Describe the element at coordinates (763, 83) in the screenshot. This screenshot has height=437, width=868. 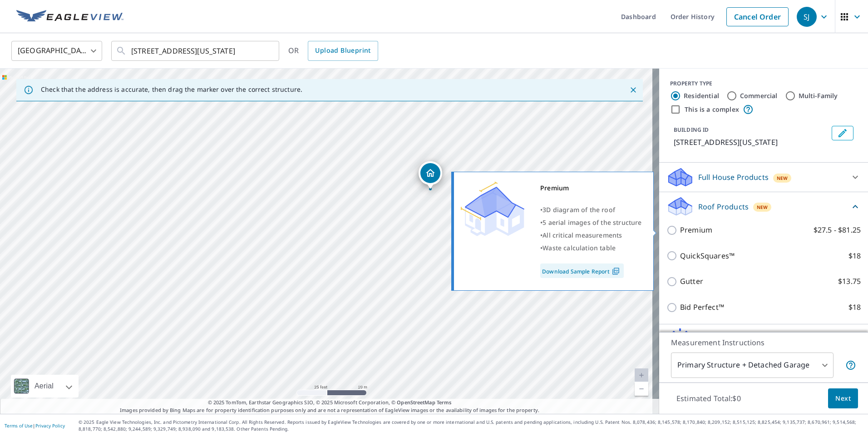
I see `div: PROPERTY TYPE` at that location.